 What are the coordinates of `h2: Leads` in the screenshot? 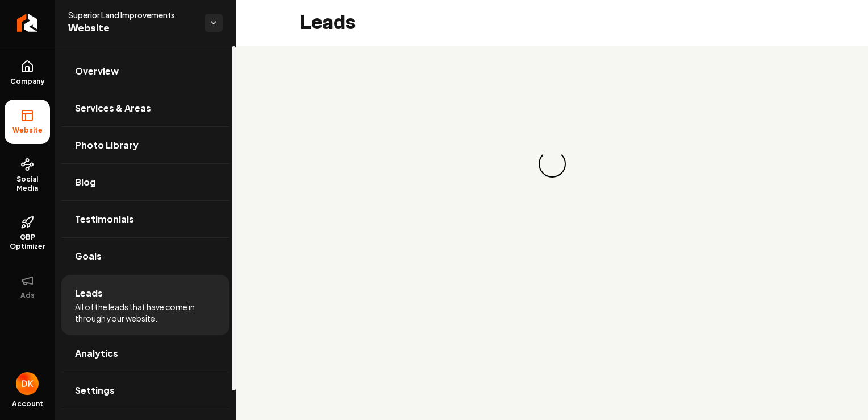 It's located at (328, 23).